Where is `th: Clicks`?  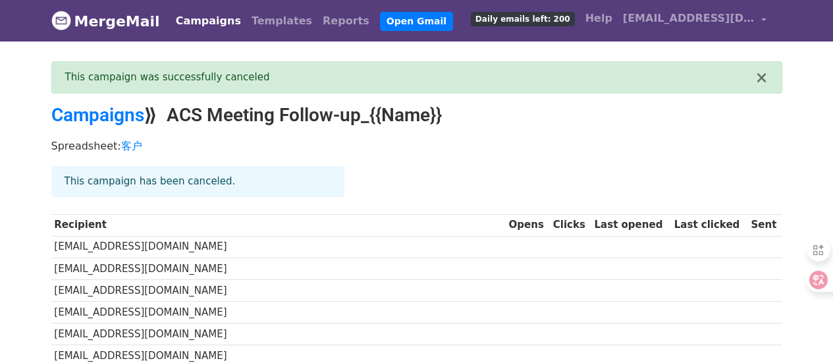 th: Clicks is located at coordinates (570, 224).